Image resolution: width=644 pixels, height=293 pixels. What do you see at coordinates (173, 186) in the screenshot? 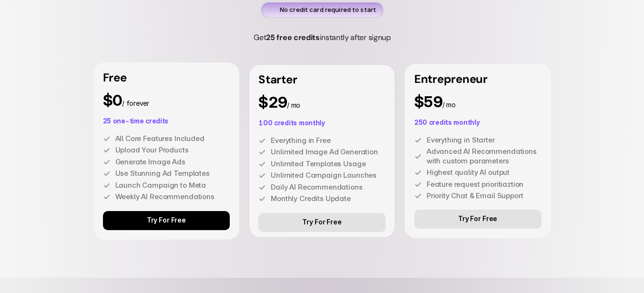
I see `p: Launch Campaign to Meta` at bounding box center [173, 186].